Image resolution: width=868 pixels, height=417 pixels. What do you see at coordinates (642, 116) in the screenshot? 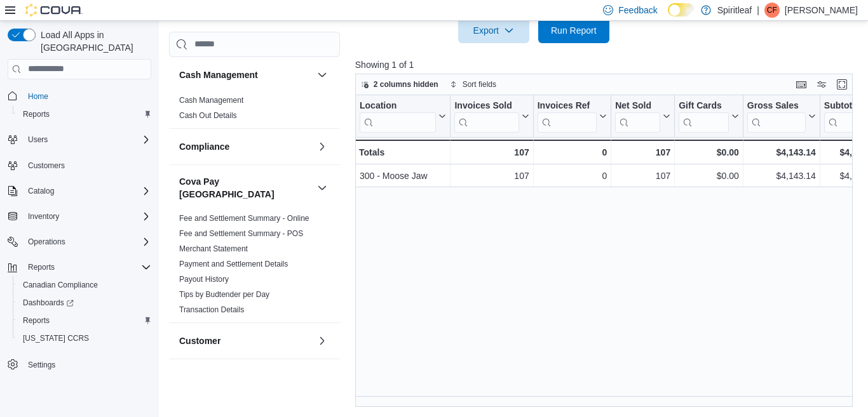
I see `button: Net Sold` at bounding box center [642, 116].